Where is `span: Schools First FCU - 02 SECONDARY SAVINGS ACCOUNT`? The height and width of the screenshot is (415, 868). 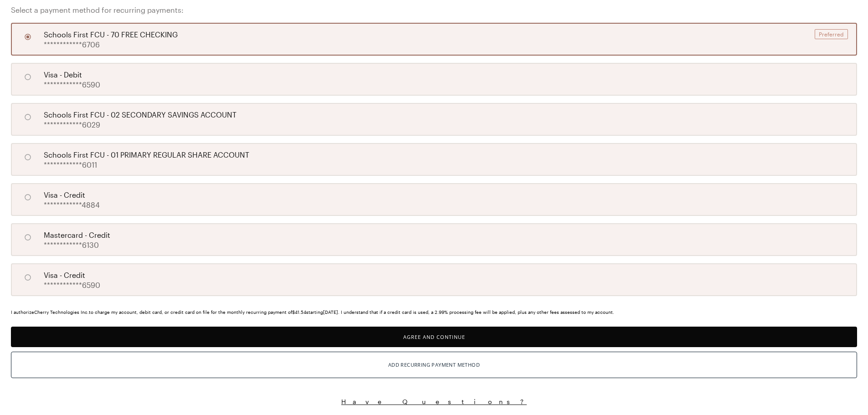
span: Schools First FCU - 02 SECONDARY SAVINGS ACCOUNT is located at coordinates (139, 115).